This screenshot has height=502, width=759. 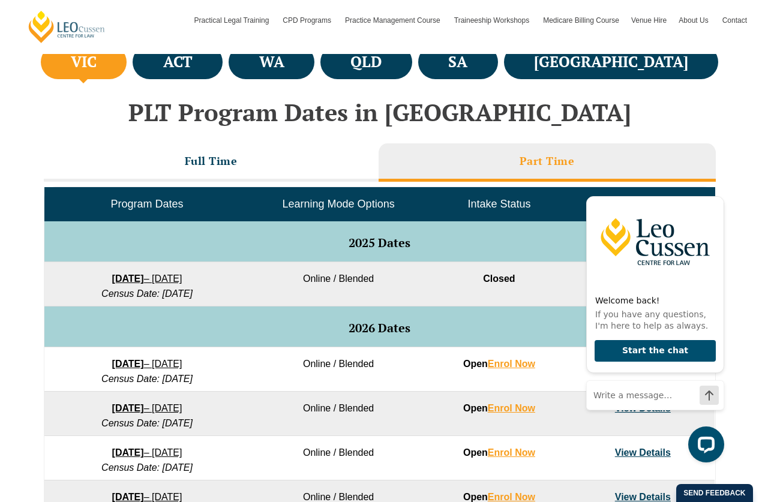 I want to click on h4: WA, so click(x=272, y=62).